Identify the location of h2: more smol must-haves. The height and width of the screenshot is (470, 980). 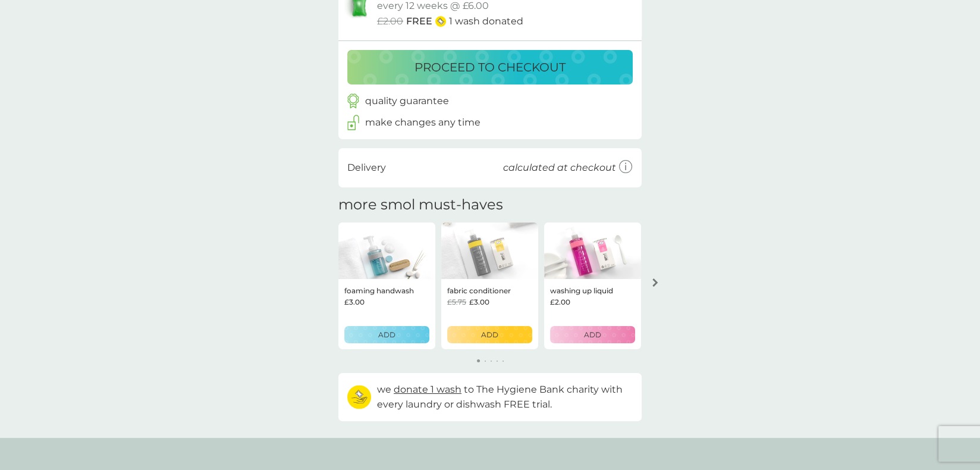
(420, 204).